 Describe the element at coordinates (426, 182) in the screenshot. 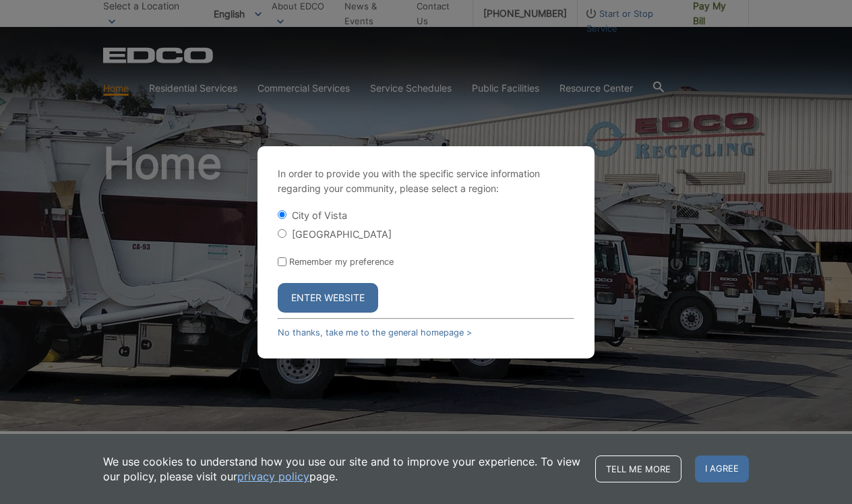

I see `p: In order to provide you with the specific service information regarding your community, please se...` at that location.